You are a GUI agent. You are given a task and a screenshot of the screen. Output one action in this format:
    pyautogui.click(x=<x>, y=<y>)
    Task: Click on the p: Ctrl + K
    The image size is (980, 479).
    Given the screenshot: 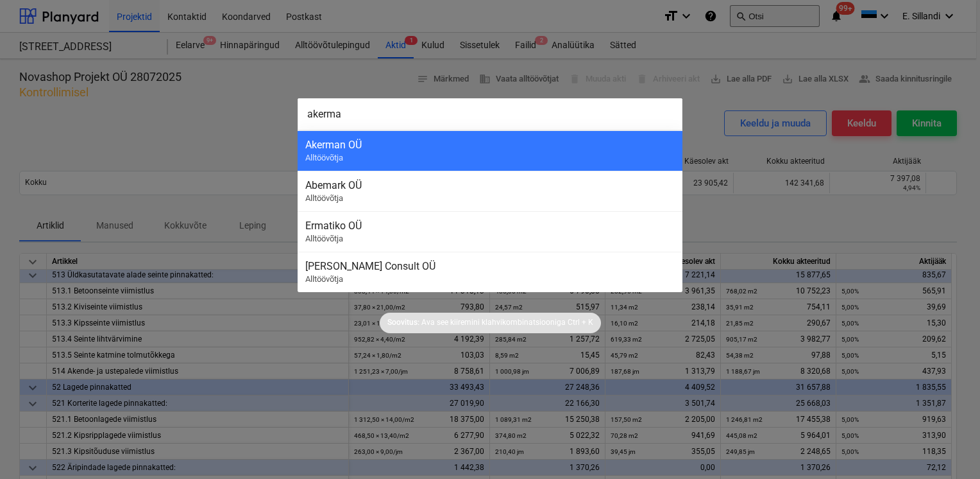 What is the action you would take?
    pyautogui.click(x=581, y=322)
    